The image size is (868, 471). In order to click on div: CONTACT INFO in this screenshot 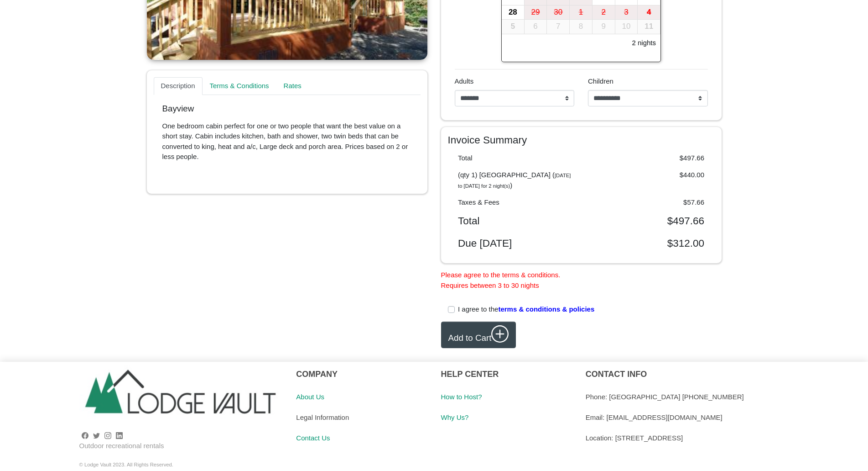, I will do `click(723, 374)`.